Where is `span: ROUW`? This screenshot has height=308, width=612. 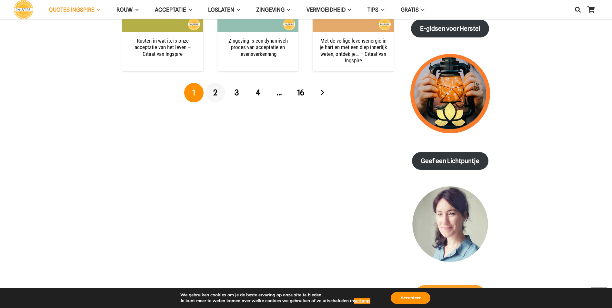 span: ROUW is located at coordinates (125, 10).